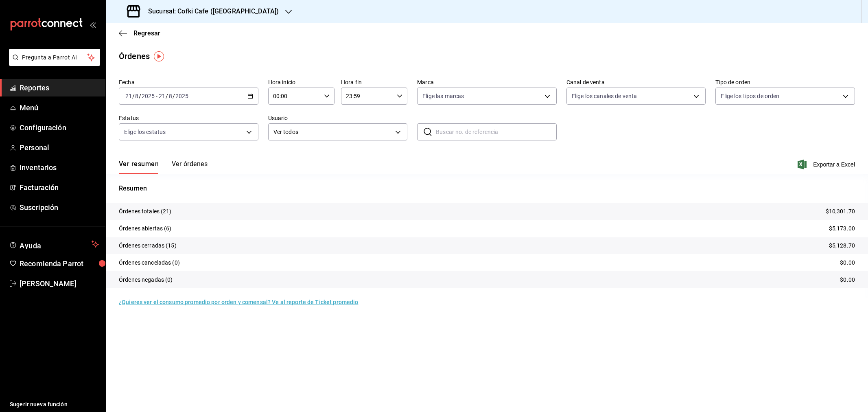  I want to click on label: Marca, so click(487, 83).